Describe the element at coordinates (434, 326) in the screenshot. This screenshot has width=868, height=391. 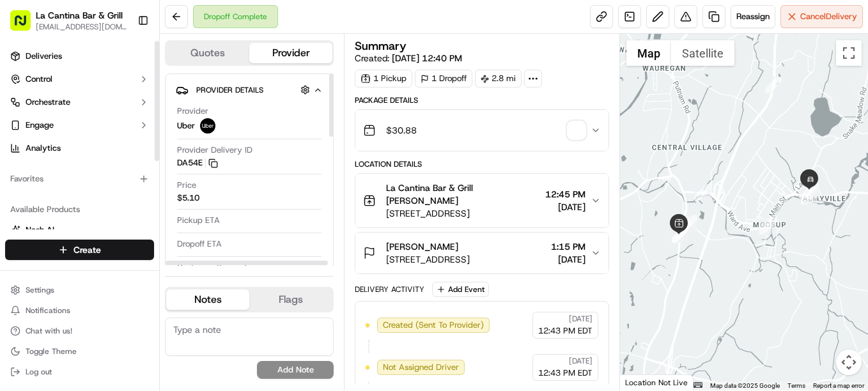
I see `span: Created (Sent To Provider)` at that location.